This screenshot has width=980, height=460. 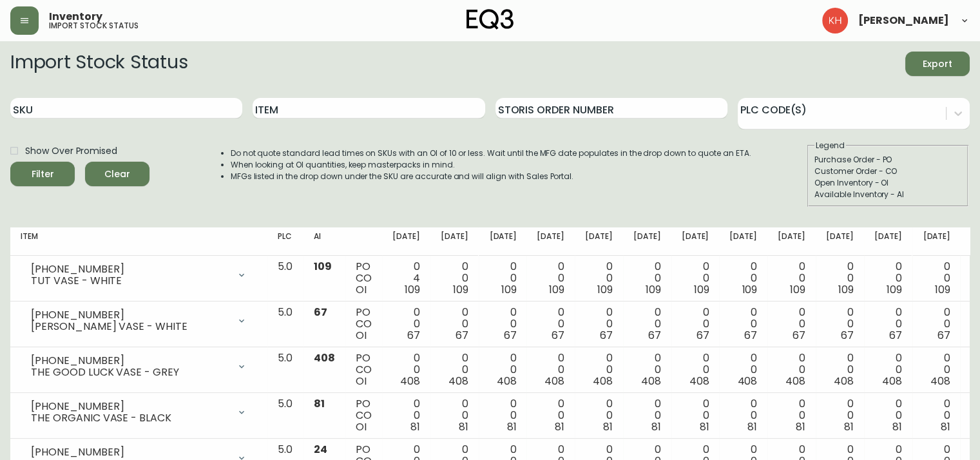 I want to click on li: When looking at OI quantities, keep masterpacks in mind., so click(x=491, y=165).